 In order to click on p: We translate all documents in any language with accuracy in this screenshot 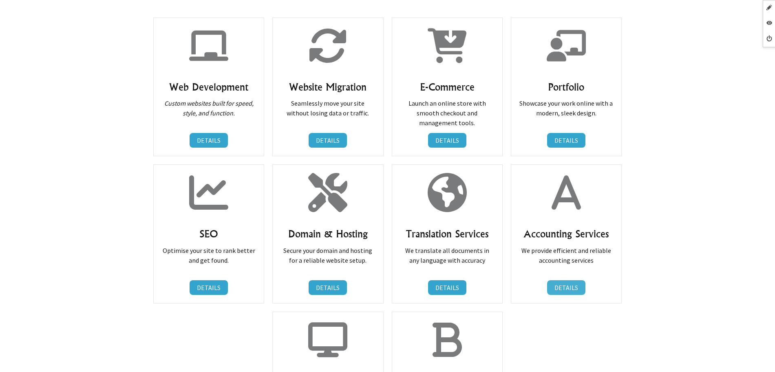, I will do `click(447, 255)`.